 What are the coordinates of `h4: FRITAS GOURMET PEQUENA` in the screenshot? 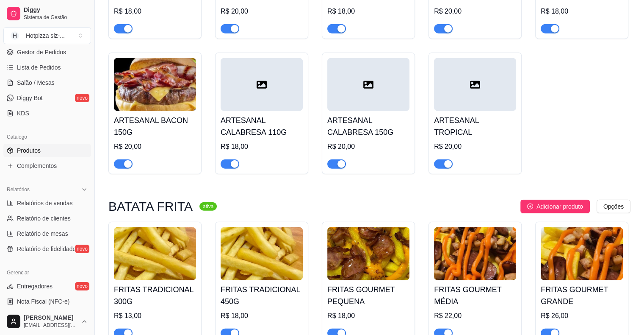 It's located at (369, 296).